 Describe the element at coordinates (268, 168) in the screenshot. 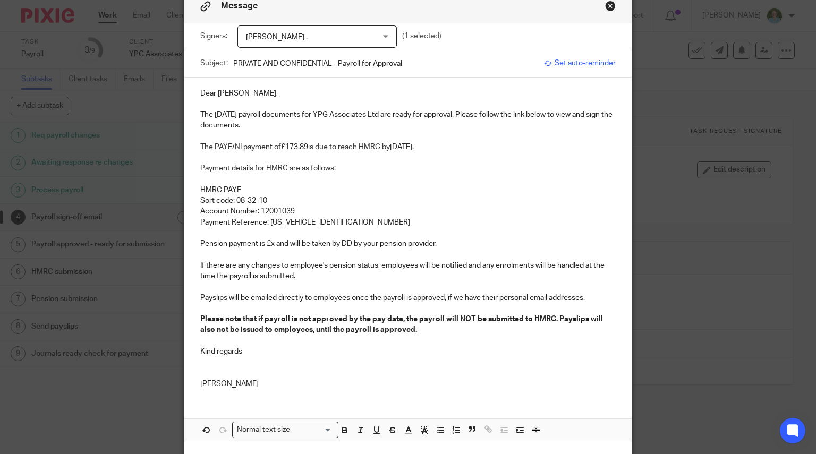

I see `span: Payment details for HMRC are as follows:` at that location.